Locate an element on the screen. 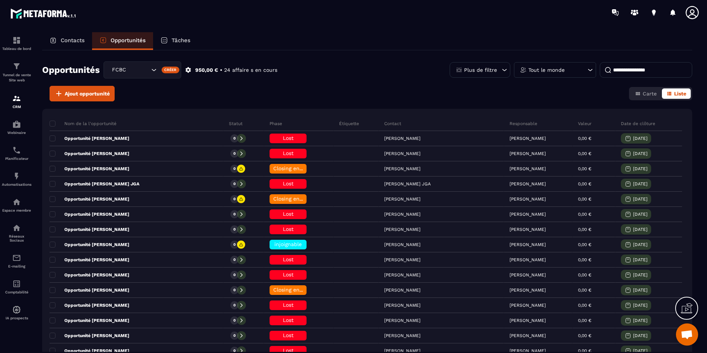  a: Ouvrir le chat is located at coordinates (687, 334).